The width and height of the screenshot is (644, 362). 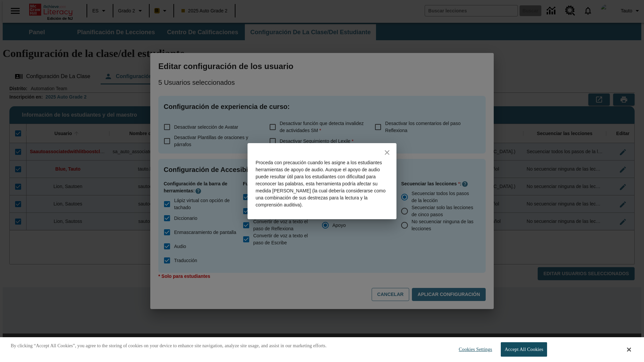 What do you see at coordinates (474, 349) in the screenshot?
I see `button: Cookies Settings` at bounding box center [474, 349].